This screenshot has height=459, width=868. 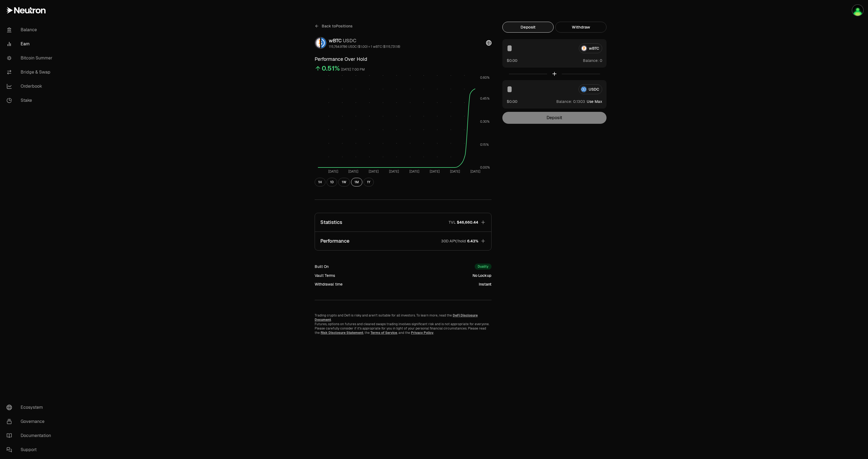 I want to click on a: Balance, so click(x=31, y=30).